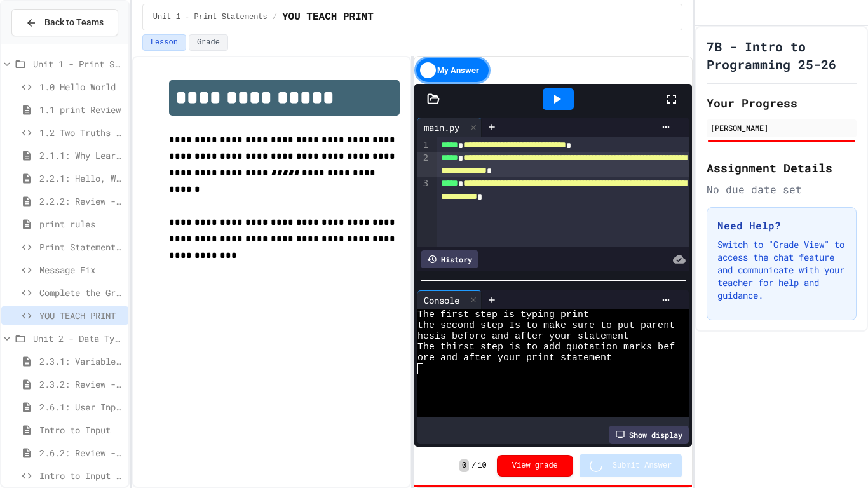 This screenshot has width=868, height=488. Describe the element at coordinates (781, 168) in the screenshot. I see `h2: Assignment Details` at that location.